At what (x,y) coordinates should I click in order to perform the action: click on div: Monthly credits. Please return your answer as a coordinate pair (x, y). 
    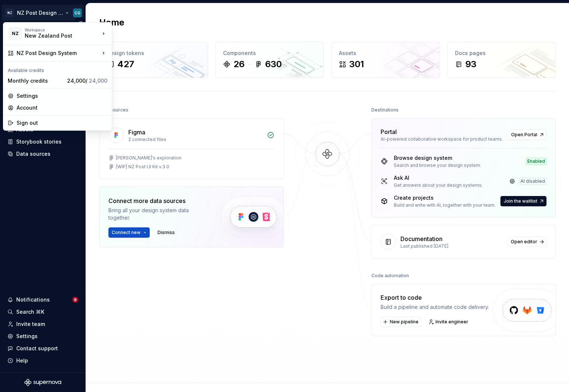
    Looking at the image, I should click on (36, 81).